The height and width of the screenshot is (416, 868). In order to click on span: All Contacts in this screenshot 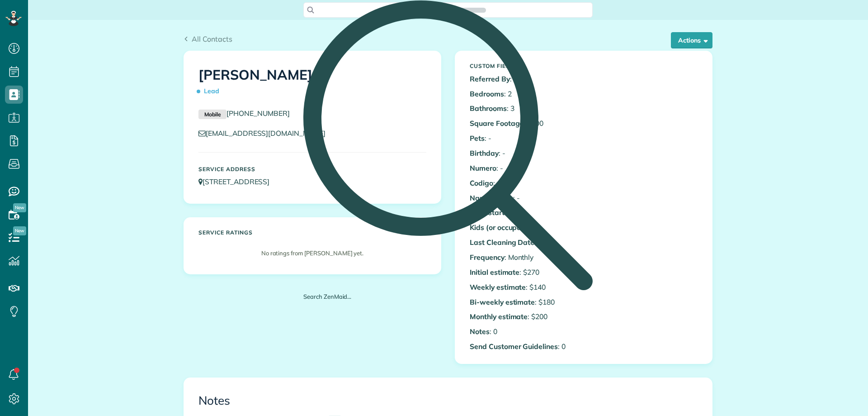, I will do `click(212, 39)`.